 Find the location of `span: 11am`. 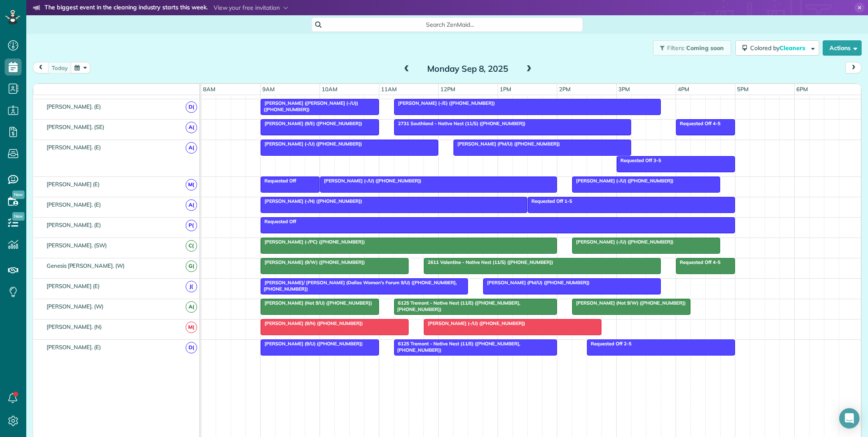

span: 11am is located at coordinates (389, 89).